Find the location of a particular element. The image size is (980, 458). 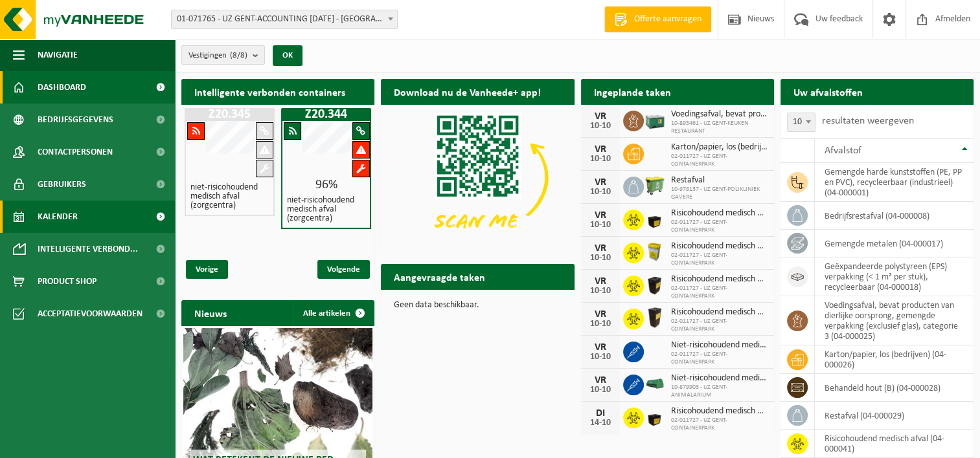

td: behandeld hout (B) (04-000028) is located at coordinates (894, 388).